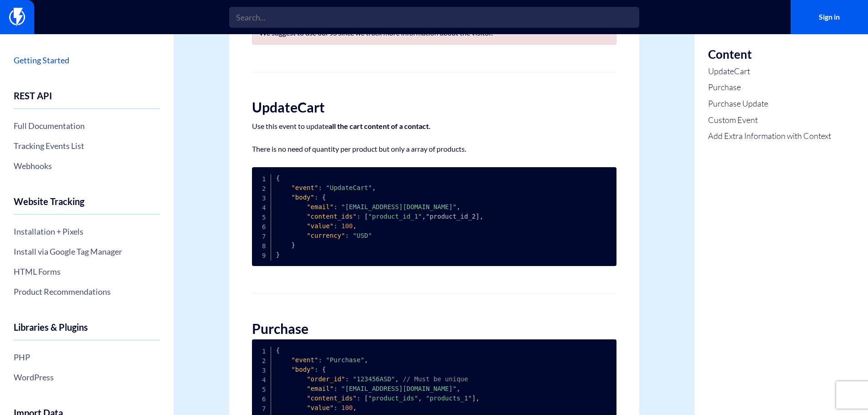 The image size is (868, 415). Describe the element at coordinates (86, 146) in the screenshot. I see `a: Tracking Events List` at that location.